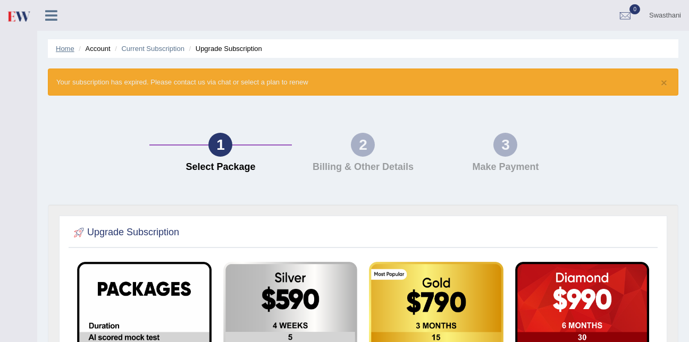 Image resolution: width=689 pixels, height=342 pixels. What do you see at coordinates (363, 82) in the screenshot?
I see `div: Your subscription has expired. Please contact us via chat or select a plan to renew` at bounding box center [363, 82].